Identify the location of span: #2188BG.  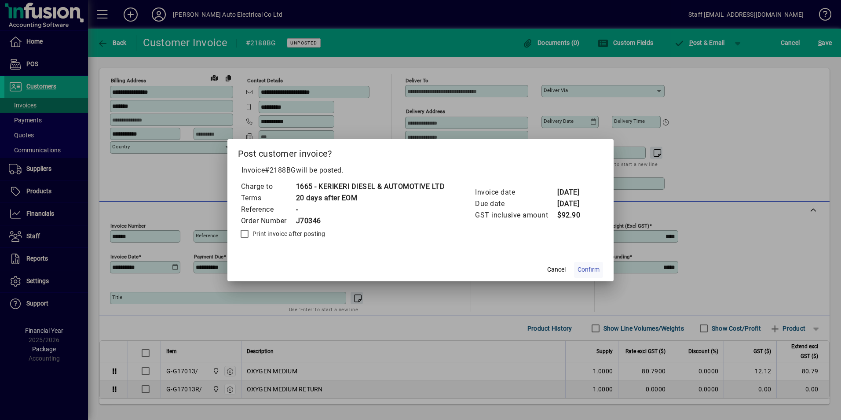
(280, 170).